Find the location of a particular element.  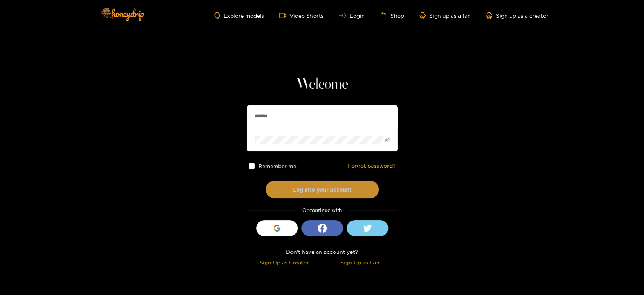

div: Don't have an account yet? is located at coordinates (322, 251).